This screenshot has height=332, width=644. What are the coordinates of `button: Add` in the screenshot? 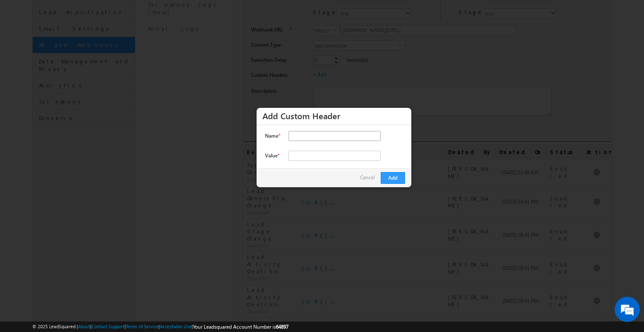 It's located at (393, 178).